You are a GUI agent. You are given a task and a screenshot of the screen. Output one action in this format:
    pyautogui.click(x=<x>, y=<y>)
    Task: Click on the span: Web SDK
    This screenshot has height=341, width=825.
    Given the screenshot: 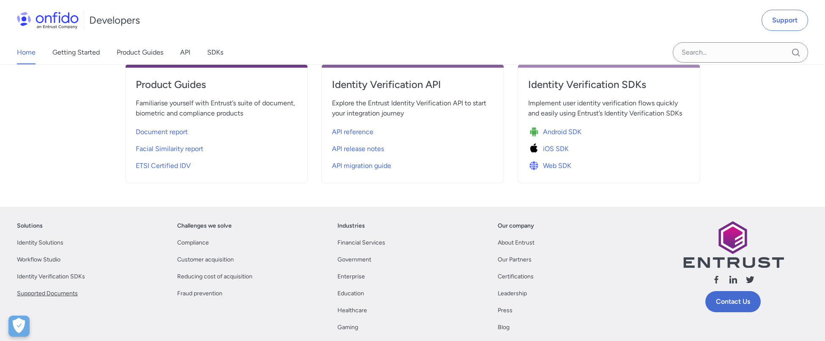 What is the action you would take?
    pyautogui.click(x=557, y=166)
    